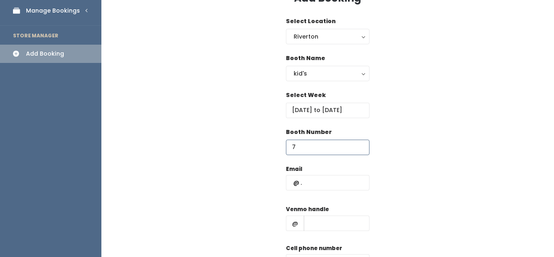 The image size is (554, 257). What do you see at coordinates (53, 11) in the screenshot?
I see `div: Manage Bookings` at bounding box center [53, 11].